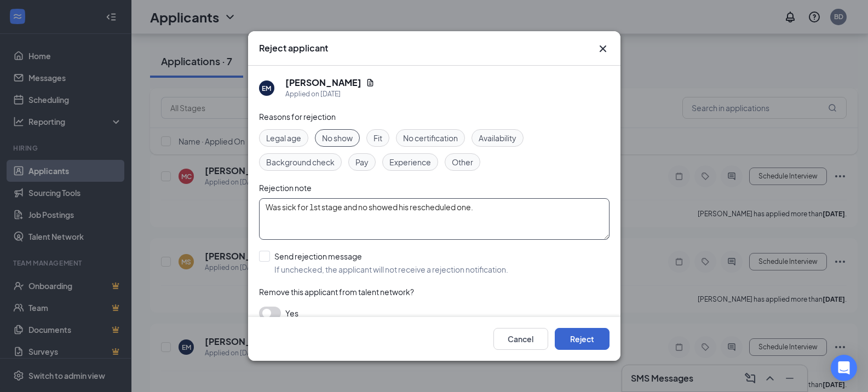 This screenshot has height=392, width=868. What do you see at coordinates (284, 138) in the screenshot?
I see `span: Legal age` at bounding box center [284, 138].